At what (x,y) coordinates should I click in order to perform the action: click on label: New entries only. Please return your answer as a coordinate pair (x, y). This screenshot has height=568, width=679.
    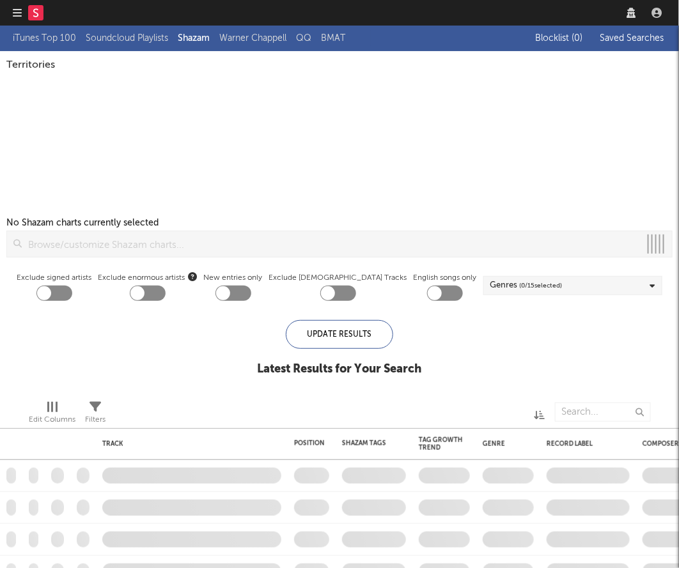
    Looking at the image, I should click on (233, 278).